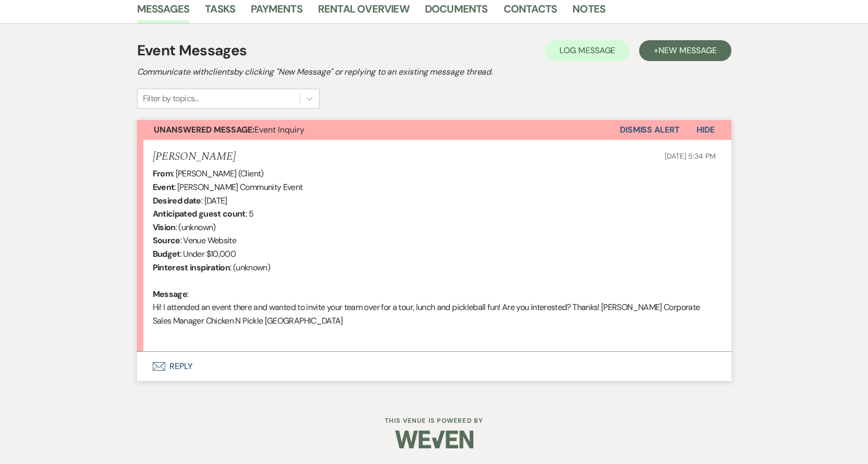 This screenshot has width=868, height=464. Describe the element at coordinates (177, 200) in the screenshot. I see `b: Desired date` at that location.